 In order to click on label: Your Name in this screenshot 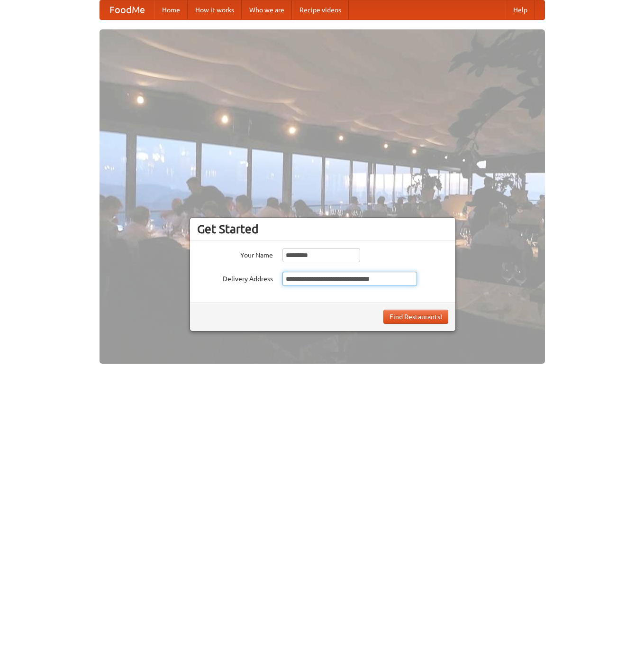, I will do `click(235, 254)`.